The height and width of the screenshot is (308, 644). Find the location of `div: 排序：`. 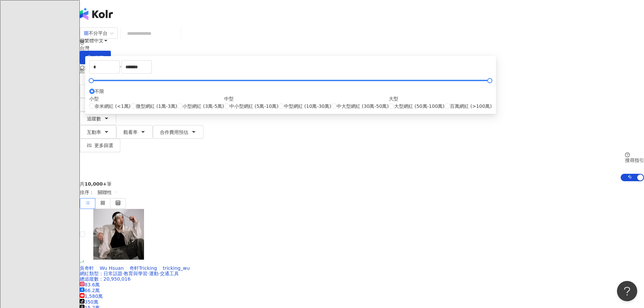

div: 排序： is located at coordinates (362, 193).